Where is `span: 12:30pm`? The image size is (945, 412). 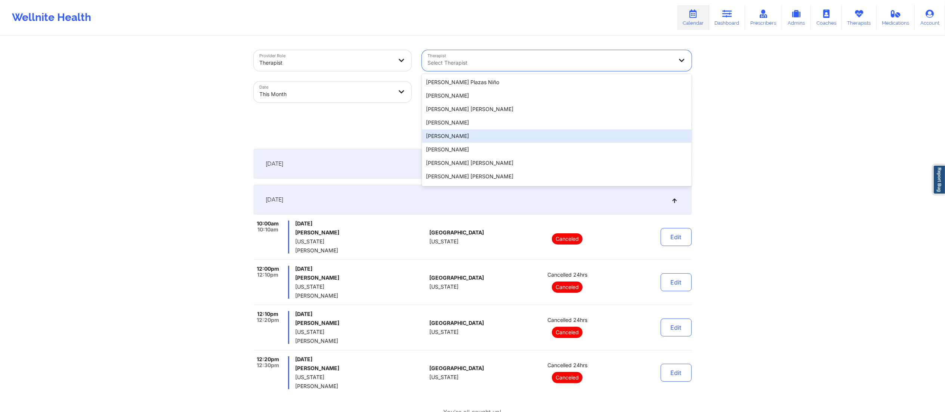
span: 12:30pm is located at coordinates (268, 365).